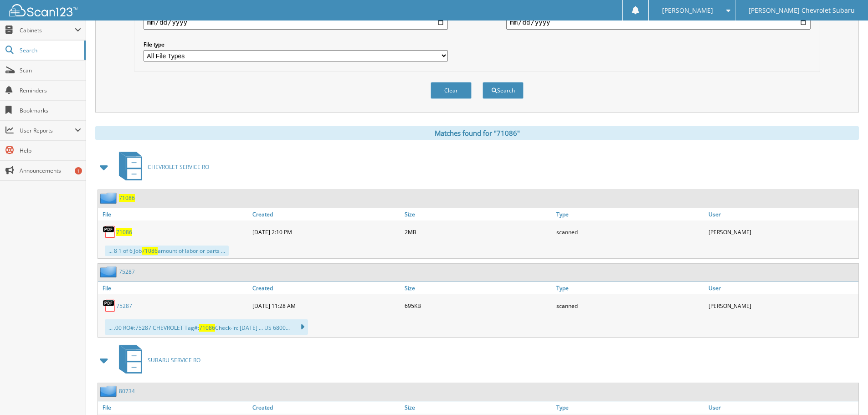 This screenshot has width=868, height=415. Describe the element at coordinates (478, 232) in the screenshot. I see `div: 2MB` at that location.